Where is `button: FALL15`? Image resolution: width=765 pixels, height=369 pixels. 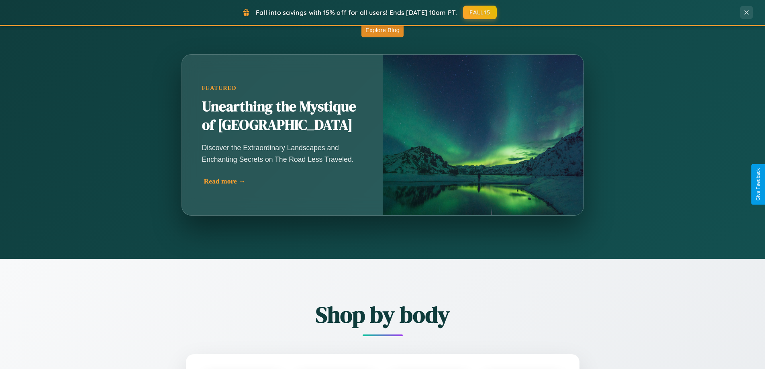 button: FALL15 is located at coordinates (480, 12).